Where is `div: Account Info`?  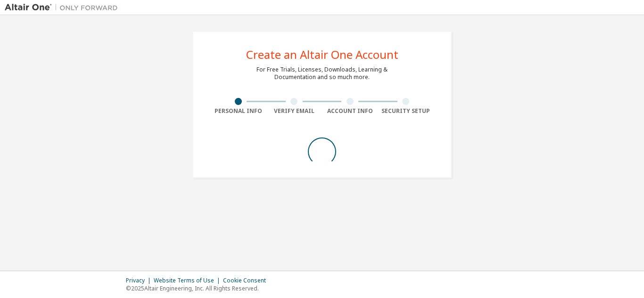 div: Account Info is located at coordinates (350, 111).